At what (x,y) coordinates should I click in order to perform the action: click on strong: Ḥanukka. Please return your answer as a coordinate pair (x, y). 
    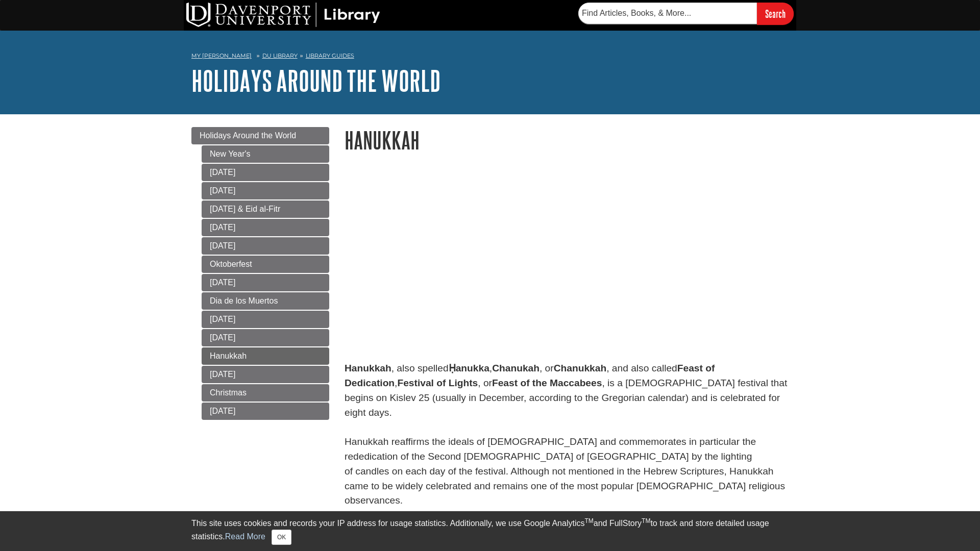
    Looking at the image, I should click on (469, 368).